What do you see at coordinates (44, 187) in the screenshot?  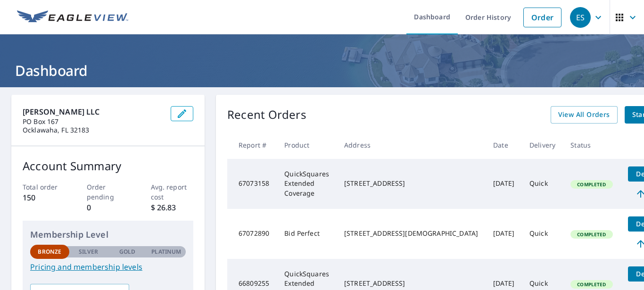 I see `p: Total order` at bounding box center [44, 187].